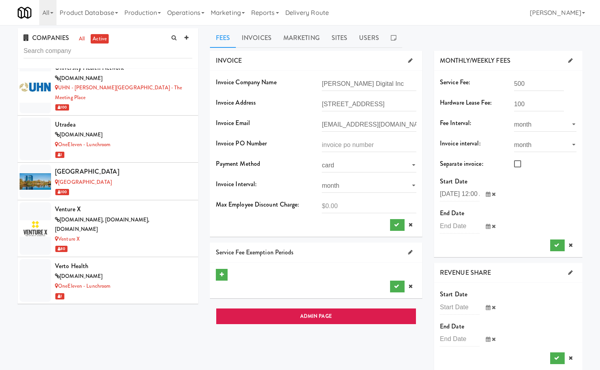  Describe the element at coordinates (124, 209) in the screenshot. I see `div: Venture X` at that location.